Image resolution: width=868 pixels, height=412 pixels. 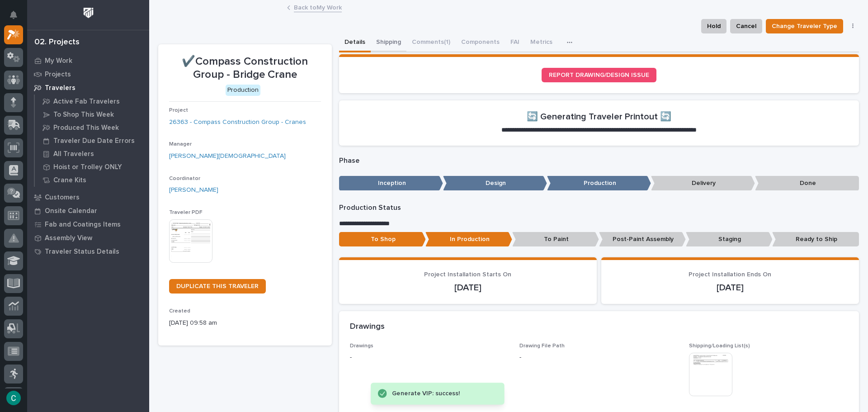 I want to click on a: Hoist or Trolley ONLY, so click(x=91, y=167).